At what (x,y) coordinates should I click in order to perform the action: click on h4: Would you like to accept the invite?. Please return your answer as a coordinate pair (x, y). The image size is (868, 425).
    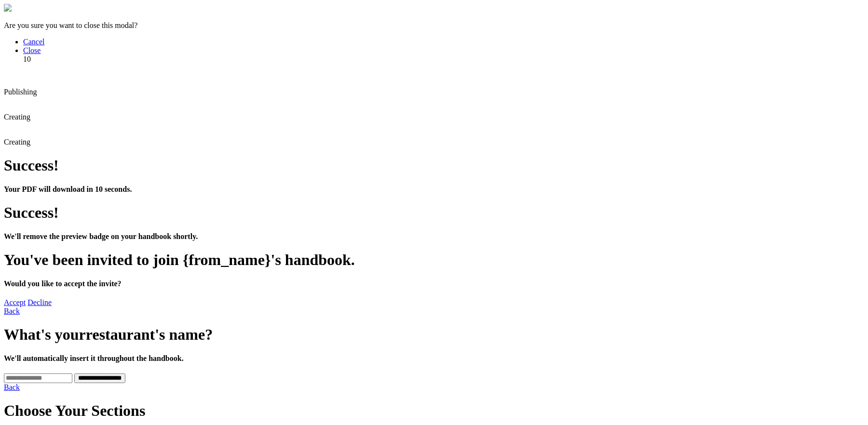
    Looking at the image, I should click on (434, 284).